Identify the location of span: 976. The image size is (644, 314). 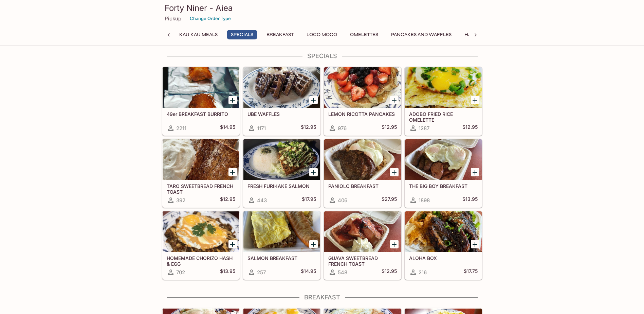
(342, 128).